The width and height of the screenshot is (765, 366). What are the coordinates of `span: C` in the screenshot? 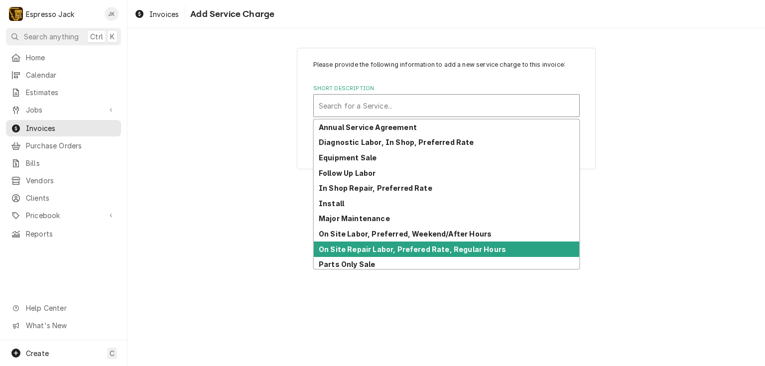 It's located at (112, 353).